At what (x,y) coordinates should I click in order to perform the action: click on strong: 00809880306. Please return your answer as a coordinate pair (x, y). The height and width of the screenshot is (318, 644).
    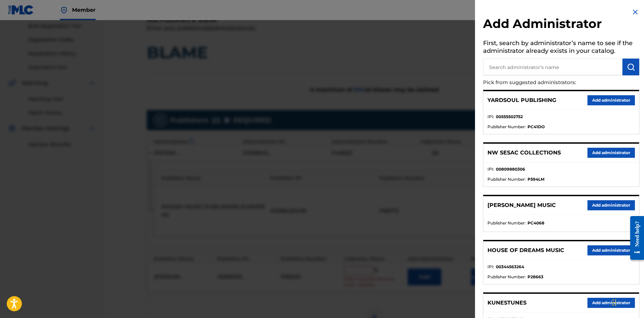
    Looking at the image, I should click on (510, 169).